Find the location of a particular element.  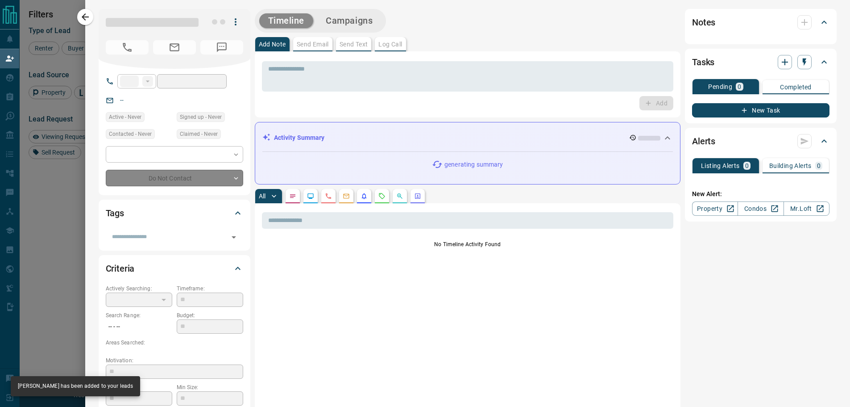

p: Pending is located at coordinates (720, 87).